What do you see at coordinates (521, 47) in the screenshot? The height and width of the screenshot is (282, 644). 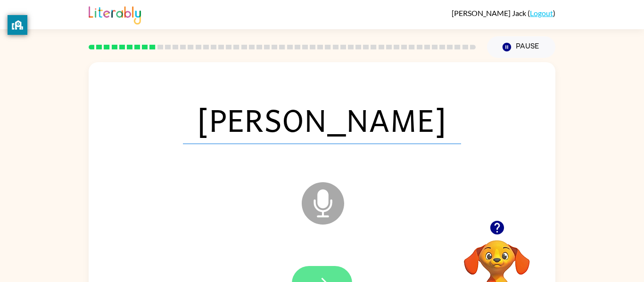 I see `button: Pause` at bounding box center [521, 47].